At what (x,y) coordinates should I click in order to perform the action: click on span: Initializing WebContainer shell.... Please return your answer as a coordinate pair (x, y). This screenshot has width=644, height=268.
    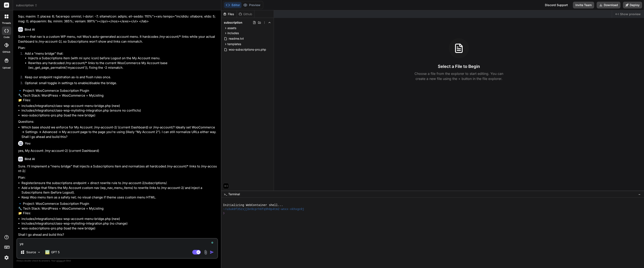
    Looking at the image, I should click on (253, 205).